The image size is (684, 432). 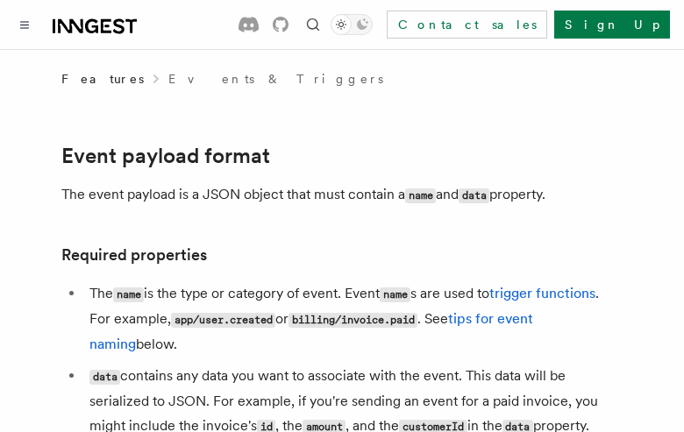 I want to click on button: Toggle dark mode, so click(x=351, y=25).